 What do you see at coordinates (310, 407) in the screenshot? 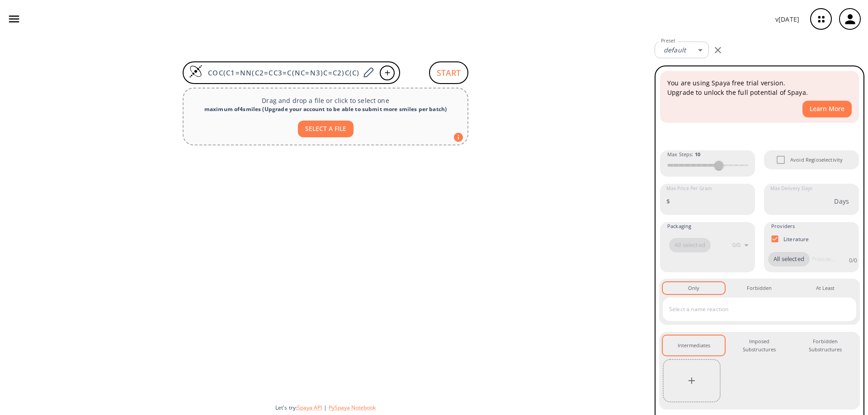
I see `button: Spaya API` at bounding box center [310, 407].